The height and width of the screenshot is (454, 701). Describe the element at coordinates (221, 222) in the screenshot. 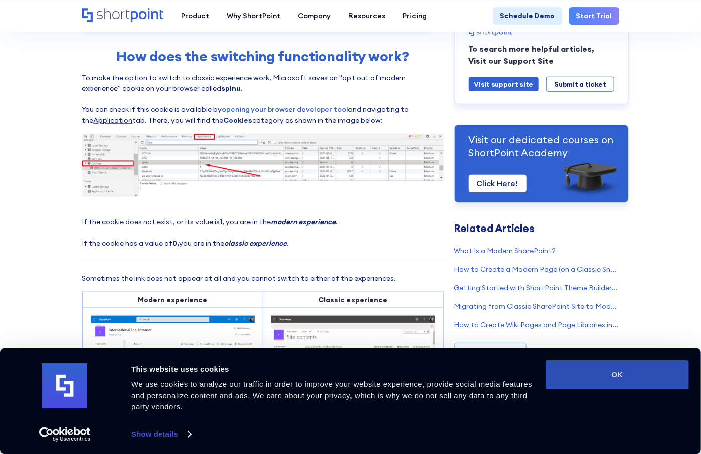

I see `strong: 1` at that location.